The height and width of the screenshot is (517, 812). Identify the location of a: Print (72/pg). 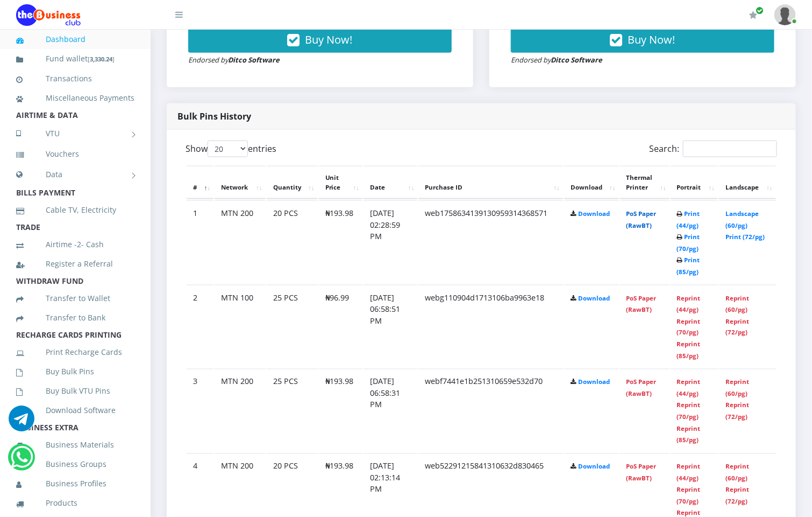
(745, 236).